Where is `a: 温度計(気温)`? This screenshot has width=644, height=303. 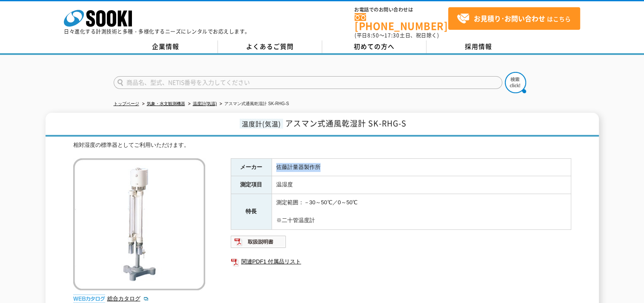
a: 温度計(気温) is located at coordinates (205, 103).